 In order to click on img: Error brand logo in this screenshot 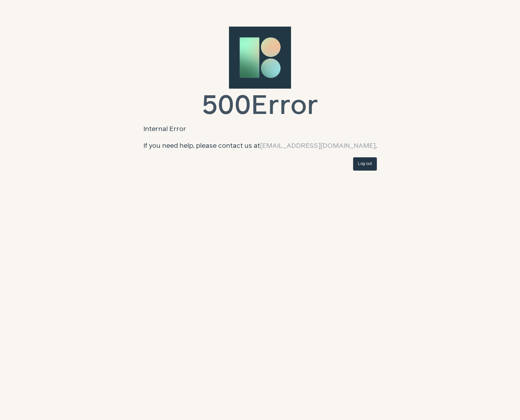, I will do `click(260, 58)`.